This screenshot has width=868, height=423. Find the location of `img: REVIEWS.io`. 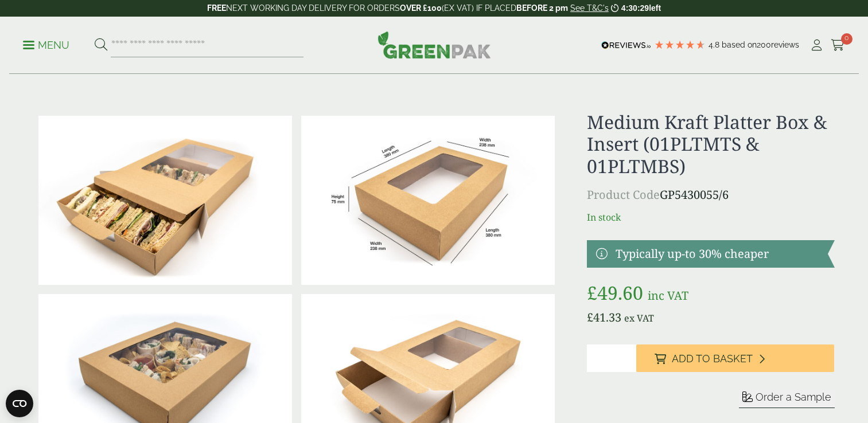

img: REVIEWS.io is located at coordinates (626, 46).